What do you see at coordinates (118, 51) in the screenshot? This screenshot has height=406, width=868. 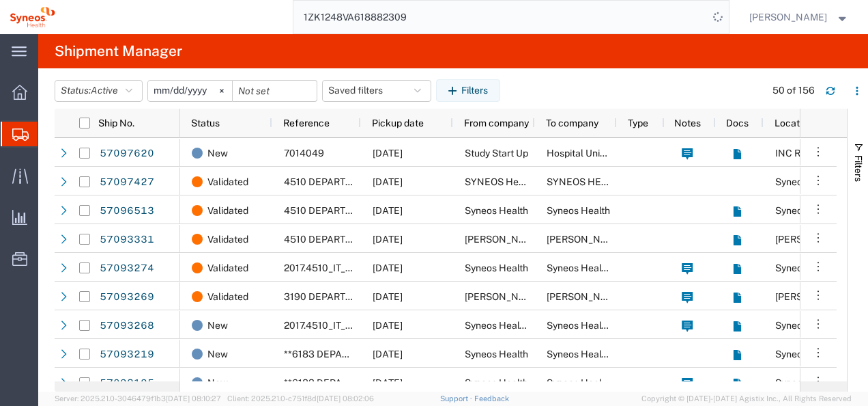 I see `h4: Shipment Manager` at bounding box center [118, 51].